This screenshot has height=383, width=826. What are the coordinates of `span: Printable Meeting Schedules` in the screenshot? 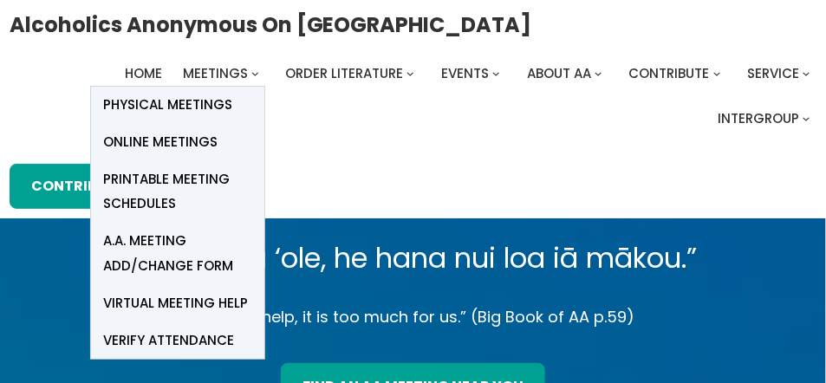 It's located at (178, 191).